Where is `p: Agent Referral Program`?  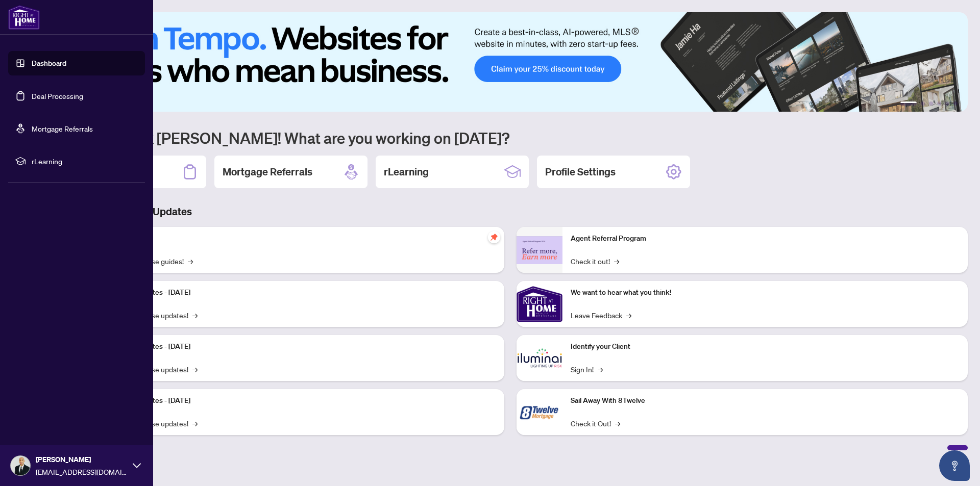 p: Agent Referral Program is located at coordinates (765, 239).